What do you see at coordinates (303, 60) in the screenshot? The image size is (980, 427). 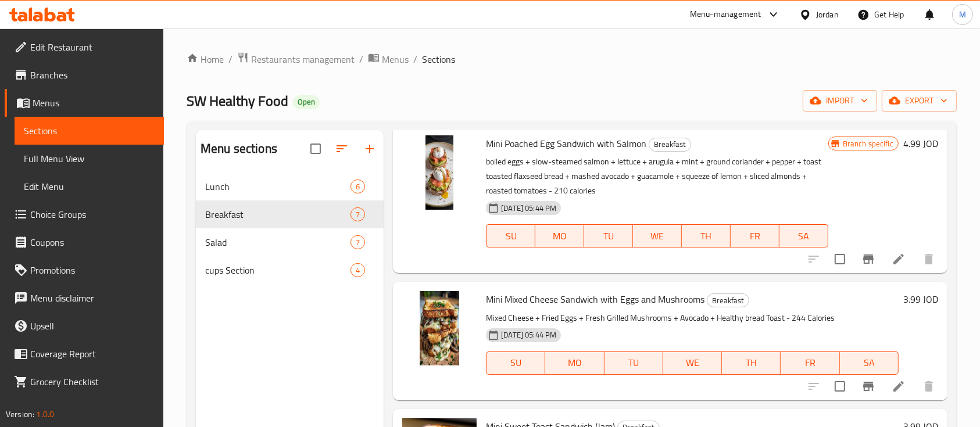 I see `span: Restaurants management` at bounding box center [303, 60].